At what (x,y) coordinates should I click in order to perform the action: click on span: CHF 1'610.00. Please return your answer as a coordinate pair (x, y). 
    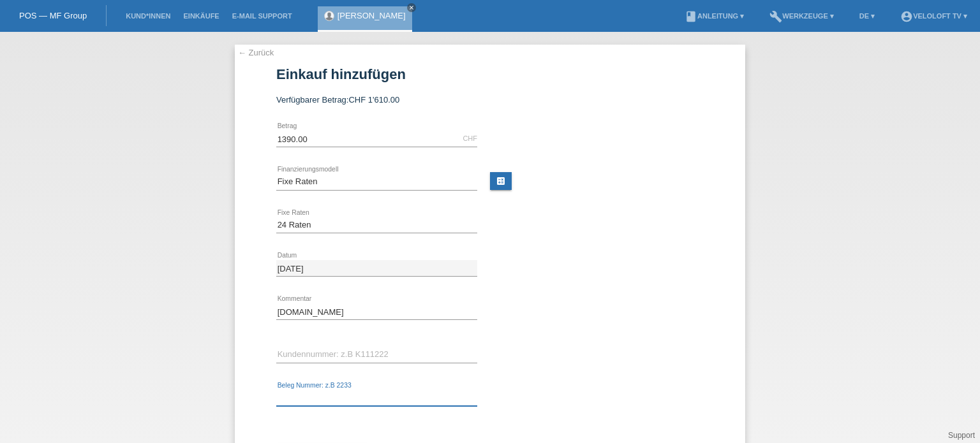
    Looking at the image, I should click on (373, 100).